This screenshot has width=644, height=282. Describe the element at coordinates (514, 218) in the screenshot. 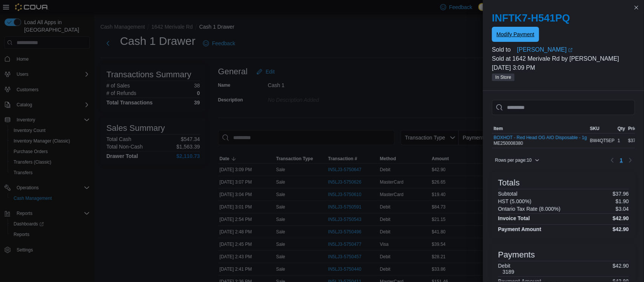

I see `h4: Invoice Total` at that location.